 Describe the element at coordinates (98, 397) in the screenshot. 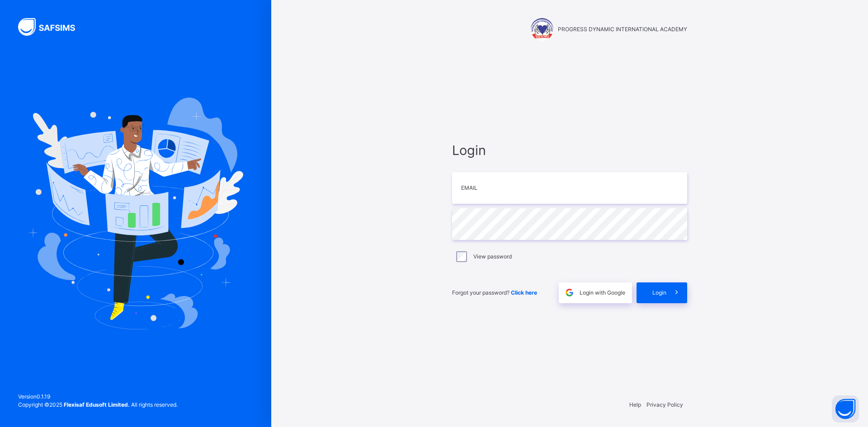

I see `span: Version 0.1.19` at that location.